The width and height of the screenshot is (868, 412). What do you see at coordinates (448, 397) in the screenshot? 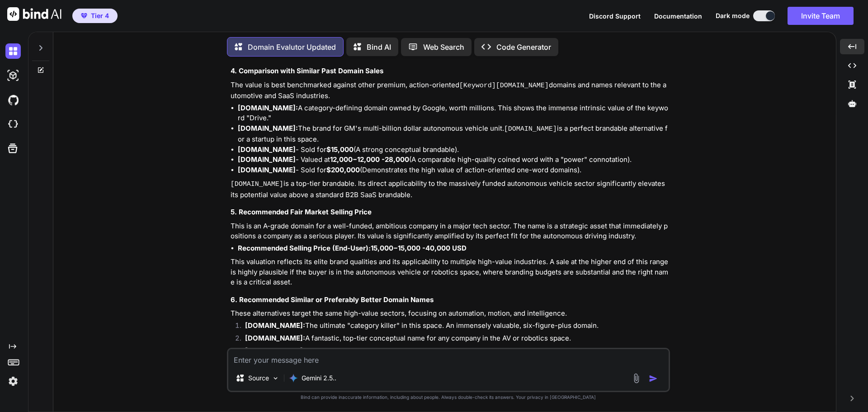
I see `p: Bind can provide inaccurate information, including about people. Always double-check its answers....` at bounding box center [448, 397].